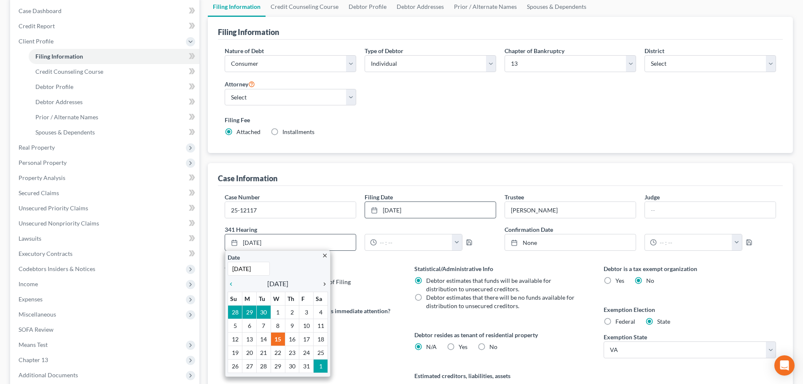 The width and height of the screenshot is (803, 384). I want to click on label: Nature of Debt, so click(244, 51).